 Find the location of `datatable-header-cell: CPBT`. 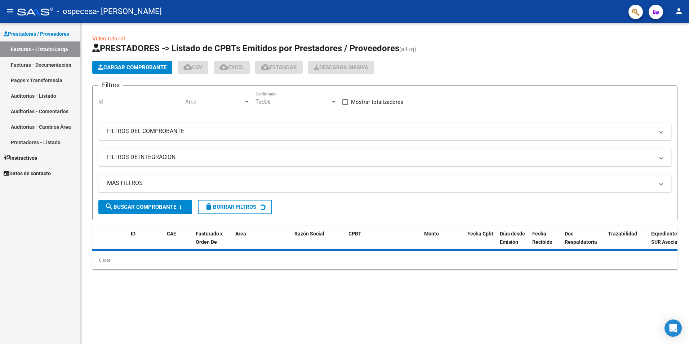

datatable-header-cell: CPBT is located at coordinates (383, 242).